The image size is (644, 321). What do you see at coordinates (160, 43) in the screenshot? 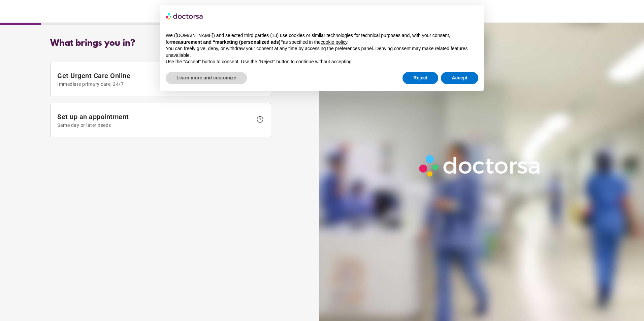
I see `div: What brings you in?` at bounding box center [160, 43].